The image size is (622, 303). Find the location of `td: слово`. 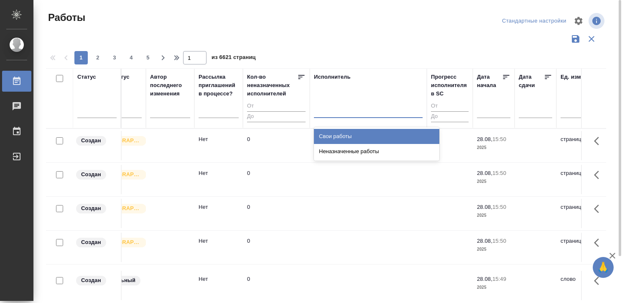

td: слово is located at coordinates (581, 285).